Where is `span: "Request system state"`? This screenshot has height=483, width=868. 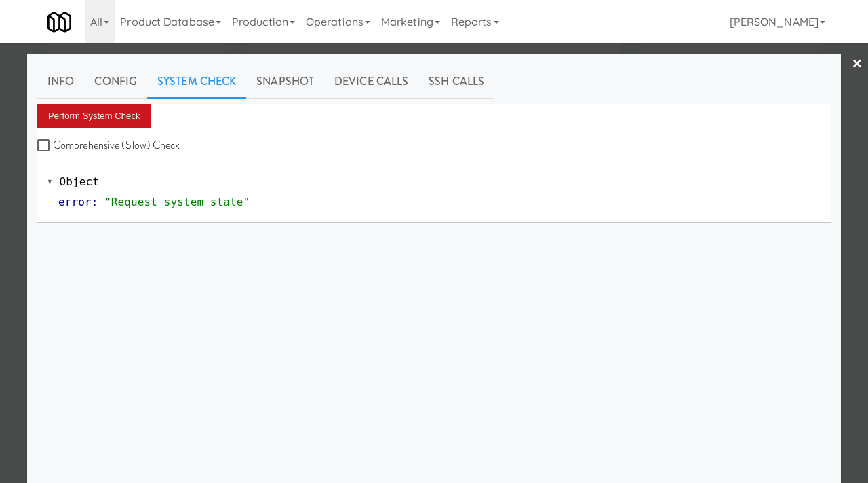
span: "Request system state" is located at coordinates (177, 201).